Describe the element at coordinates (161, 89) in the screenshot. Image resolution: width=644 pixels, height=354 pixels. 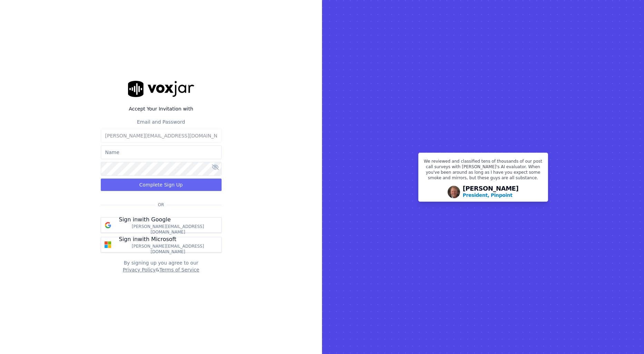
I see `img: logo` at that location.